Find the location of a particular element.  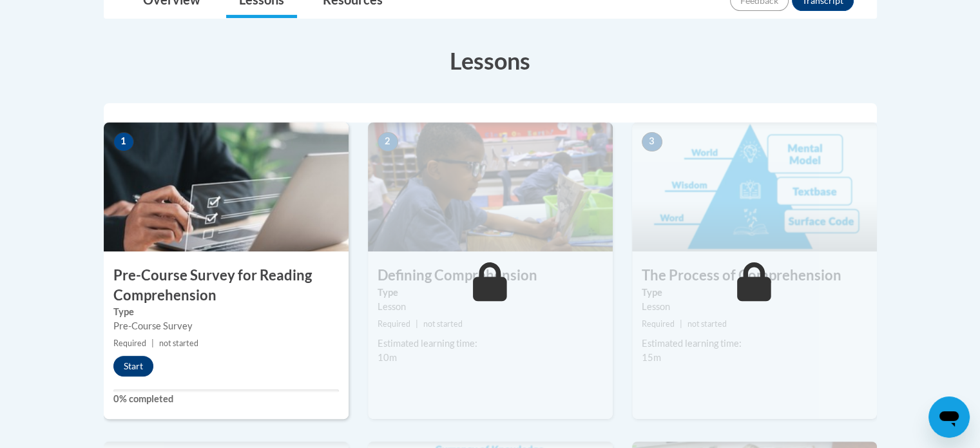

h3: Defining Comprehension is located at coordinates (491, 275).